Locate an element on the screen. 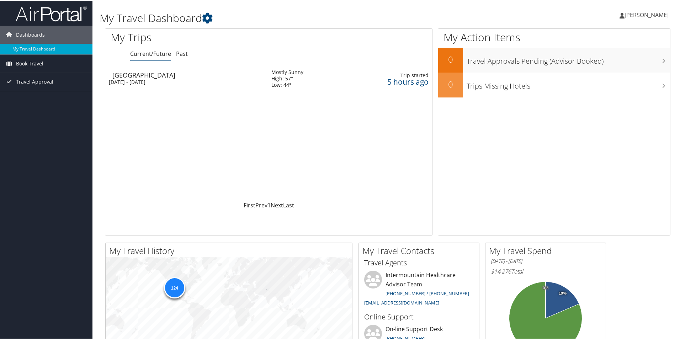 The image size is (680, 339). h3: Travel Approvals Pending (Advisor Booked) is located at coordinates (568, 59).